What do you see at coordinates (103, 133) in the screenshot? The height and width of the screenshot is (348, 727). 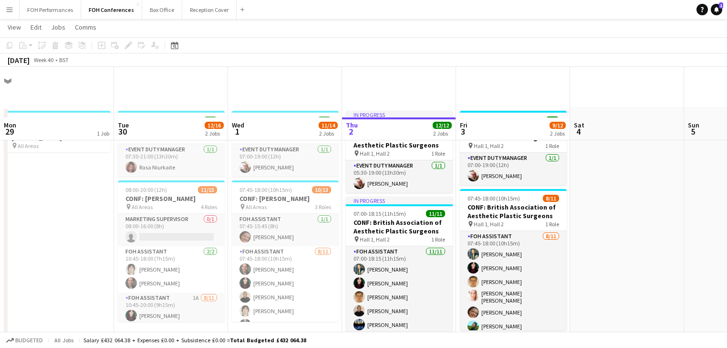 I see `div: 1 Job` at bounding box center [103, 133].